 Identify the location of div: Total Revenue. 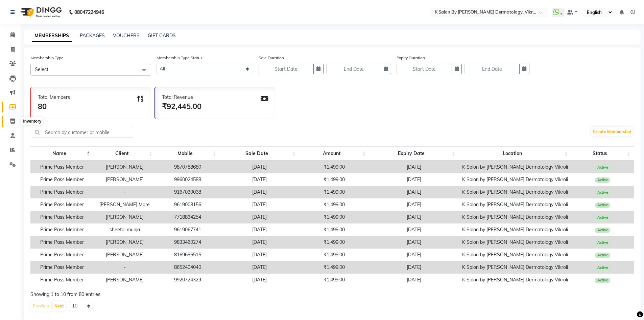
(181, 97).